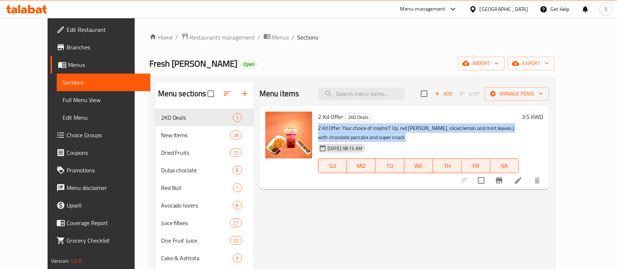  What do you see at coordinates (245, 94) in the screenshot?
I see `button: Add section` at bounding box center [245, 94].